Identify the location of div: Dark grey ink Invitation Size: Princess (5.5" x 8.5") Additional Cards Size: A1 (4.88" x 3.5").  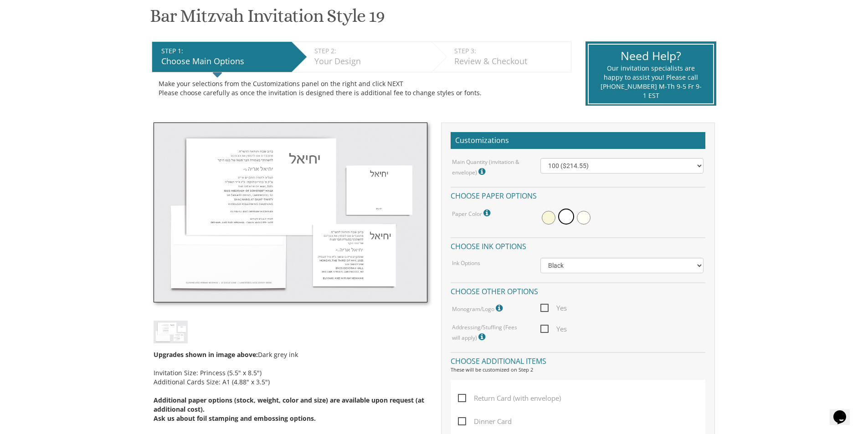
(290, 383).